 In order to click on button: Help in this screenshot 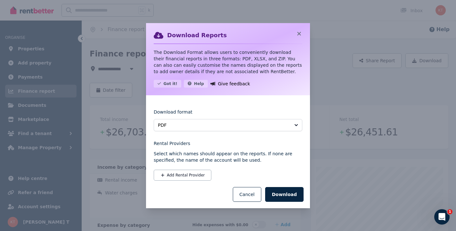, I will do `click(196, 84)`.